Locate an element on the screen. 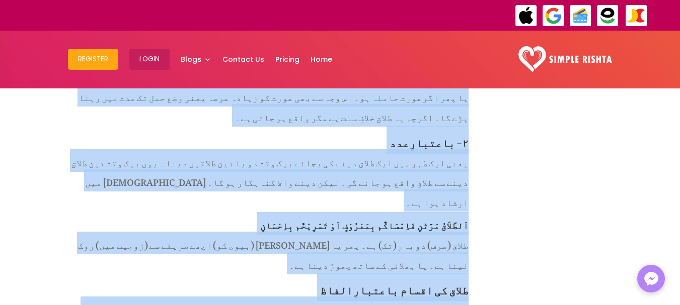 The height and width of the screenshot is (305, 680). img: EasyPaisa-icon is located at coordinates (607, 16).